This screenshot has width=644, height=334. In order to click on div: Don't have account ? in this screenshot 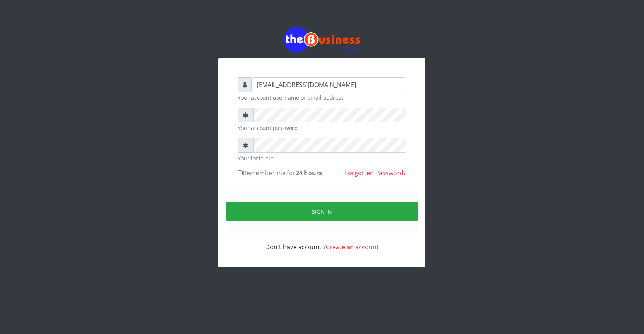, I will do `click(322, 242)`.